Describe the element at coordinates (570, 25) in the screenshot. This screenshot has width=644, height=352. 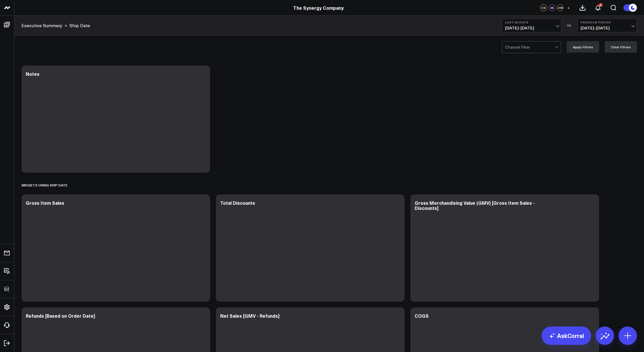
I see `div: VS` at that location.